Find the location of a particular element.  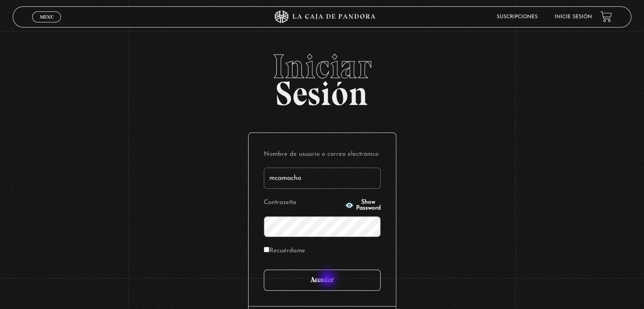

button: Show Password is located at coordinates (363, 206).